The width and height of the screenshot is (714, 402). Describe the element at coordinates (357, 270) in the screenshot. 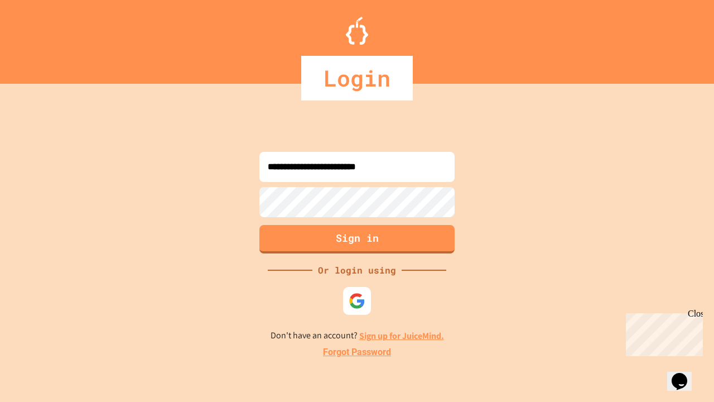

I see `div: Or login using` at that location.